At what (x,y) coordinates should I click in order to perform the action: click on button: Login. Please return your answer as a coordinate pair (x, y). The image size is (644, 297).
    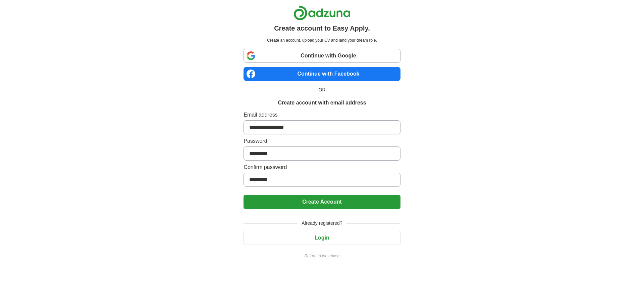
    Looking at the image, I should click on (322, 238).